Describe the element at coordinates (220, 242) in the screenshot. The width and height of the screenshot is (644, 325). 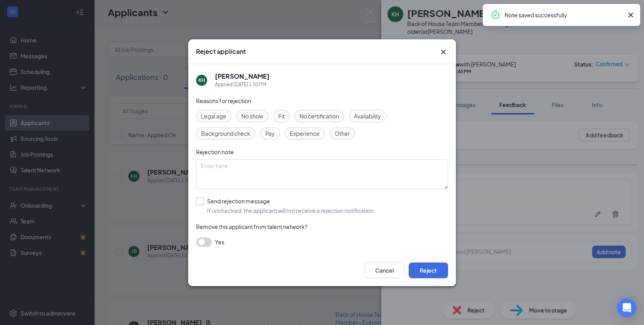
I see `span: Yes` at that location.